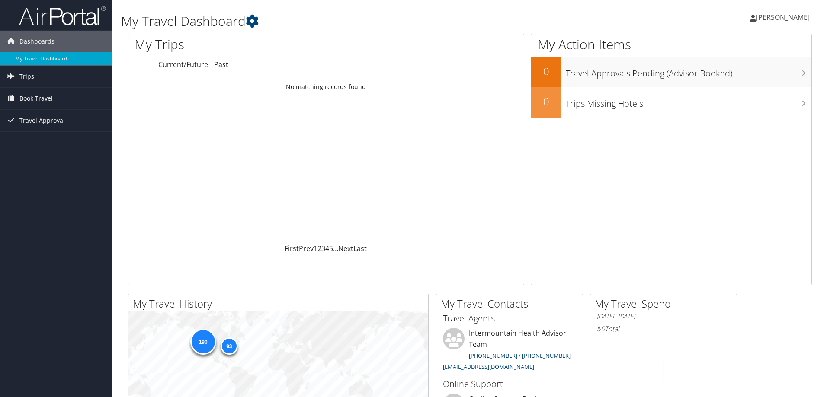  I want to click on span: Dashboards, so click(37, 42).